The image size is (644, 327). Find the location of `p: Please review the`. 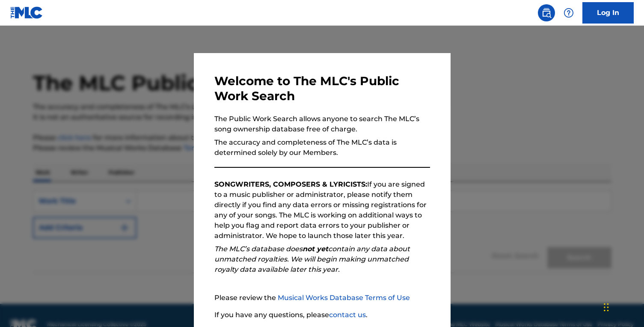

p: Please review the is located at coordinates (322, 298).